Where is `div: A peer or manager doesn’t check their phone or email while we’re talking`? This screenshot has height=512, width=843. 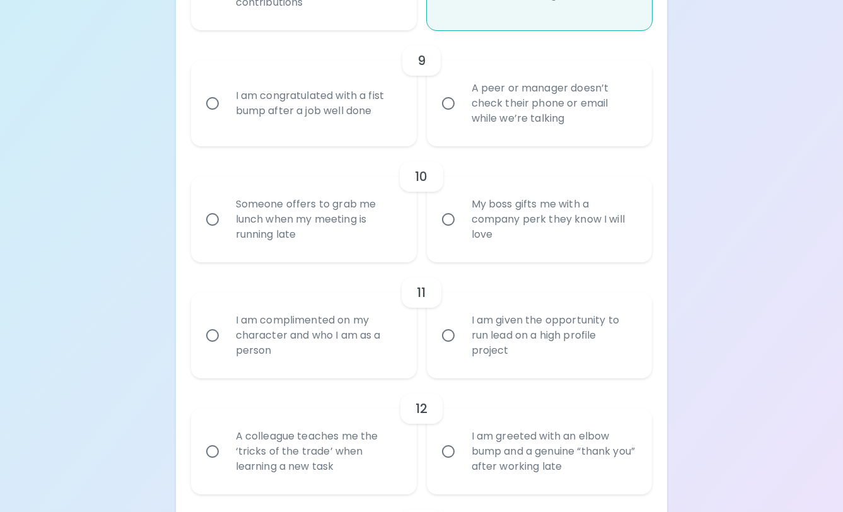 div: A peer or manager doesn’t check their phone or email while we’re talking is located at coordinates (554, 103).